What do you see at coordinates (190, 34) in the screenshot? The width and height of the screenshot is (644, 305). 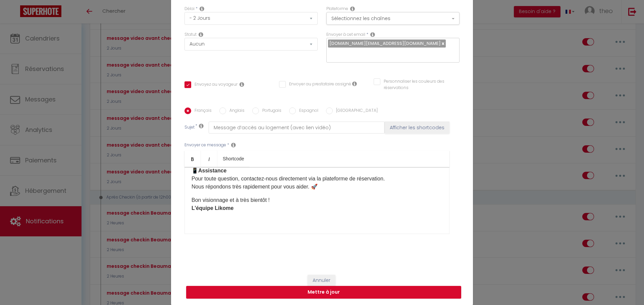 I see `label: Statut` at bounding box center [190, 34].